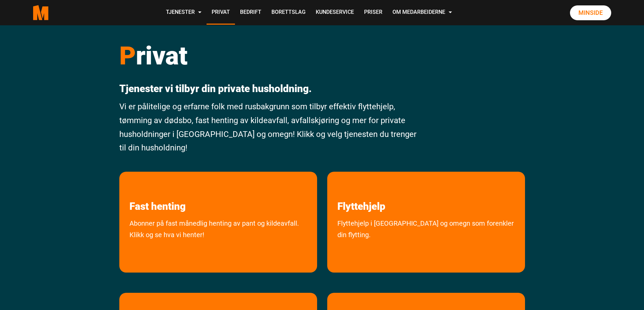 The width and height of the screenshot is (644, 310). I want to click on a: Kundeservice, so click(334, 13).